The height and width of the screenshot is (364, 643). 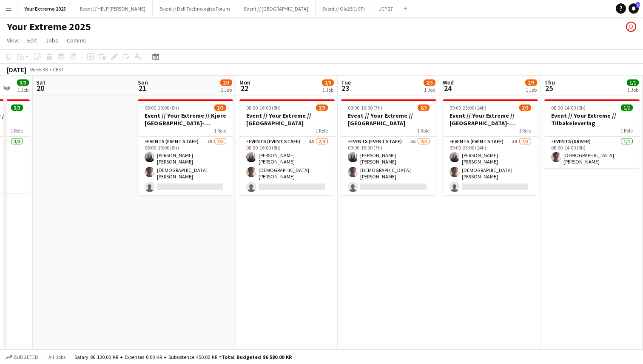 What do you see at coordinates (637, 5) in the screenshot?
I see `span: 1` at bounding box center [637, 5].